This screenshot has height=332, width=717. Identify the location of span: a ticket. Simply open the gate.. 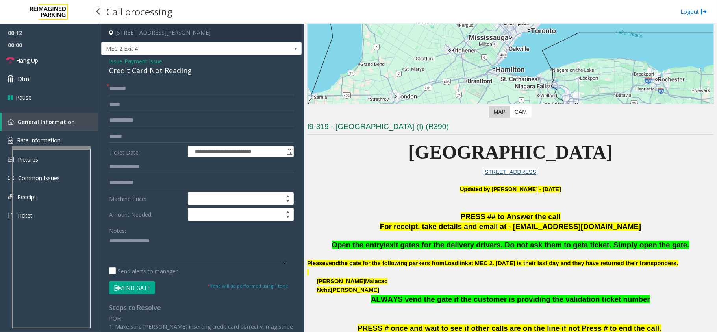
(637, 245).